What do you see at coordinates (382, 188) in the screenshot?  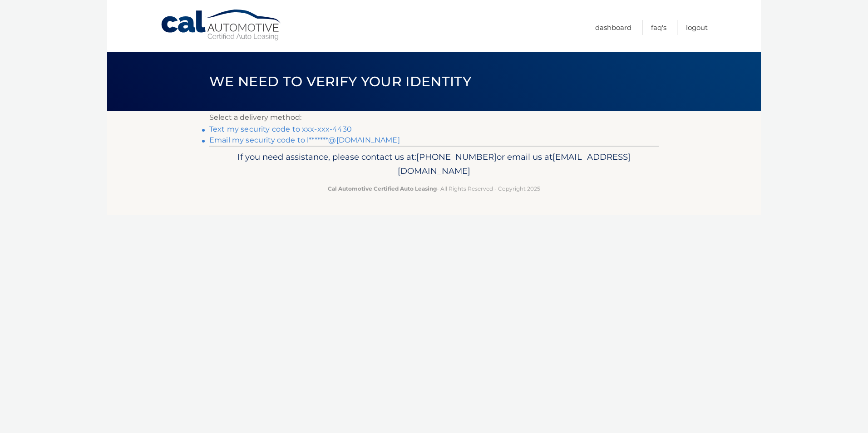 I see `strong: Cal Automotive Certified Auto Leasing` at bounding box center [382, 188].